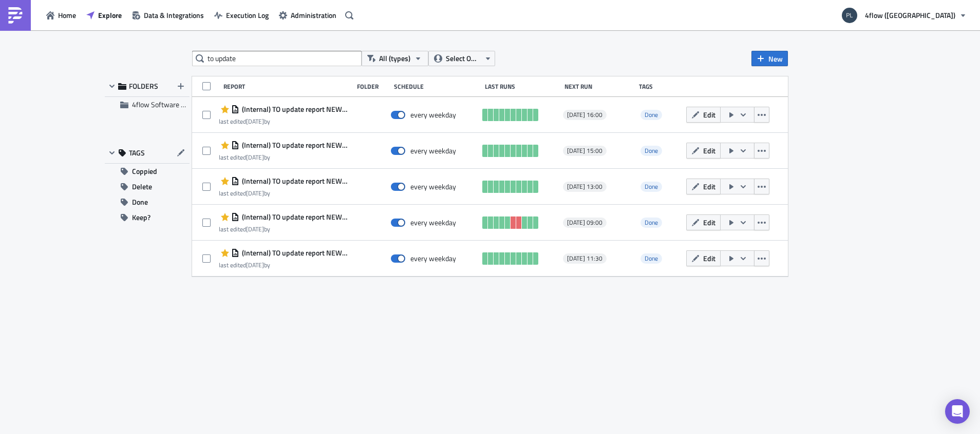  Describe the element at coordinates (241, 15) in the screenshot. I see `button: Execution Log` at that location.